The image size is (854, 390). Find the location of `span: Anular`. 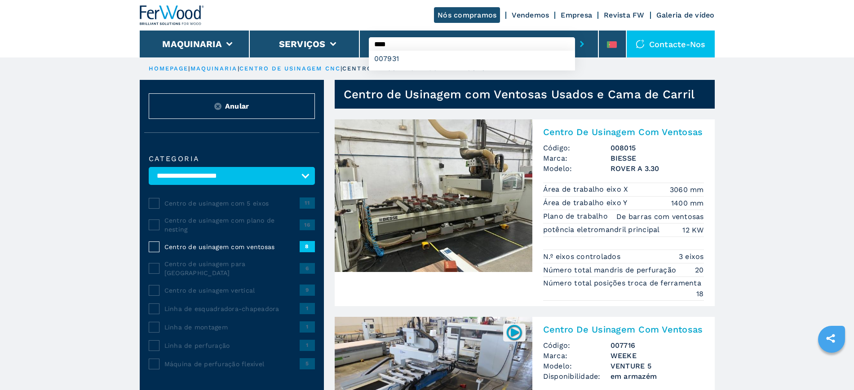

span: Anular is located at coordinates (237, 106).